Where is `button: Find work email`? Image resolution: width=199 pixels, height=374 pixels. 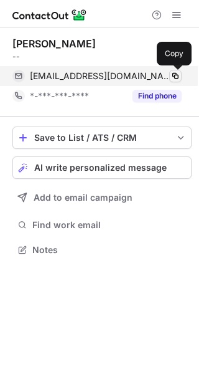 button: Find work email is located at coordinates (102, 225).